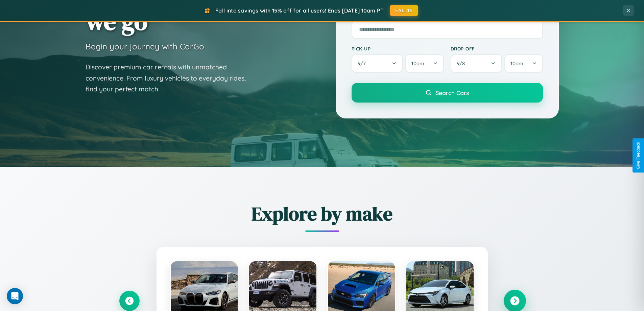 Image resolution: width=644 pixels, height=311 pixels. I want to click on h2: Explore by make, so click(322, 213).